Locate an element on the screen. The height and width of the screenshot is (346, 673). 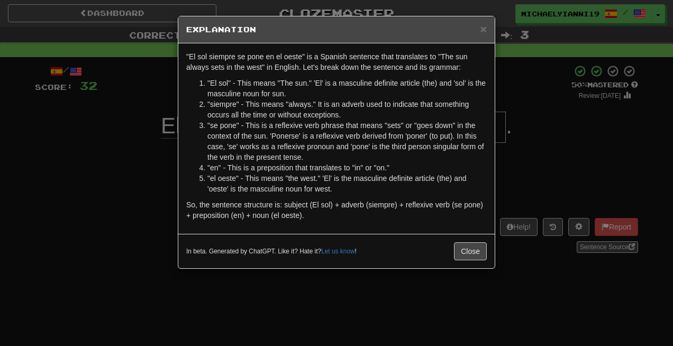
li: "El sol" - This means "The sun." 'El' is a masculine definite article (the) and 'sol' is the masc... is located at coordinates (347, 88).